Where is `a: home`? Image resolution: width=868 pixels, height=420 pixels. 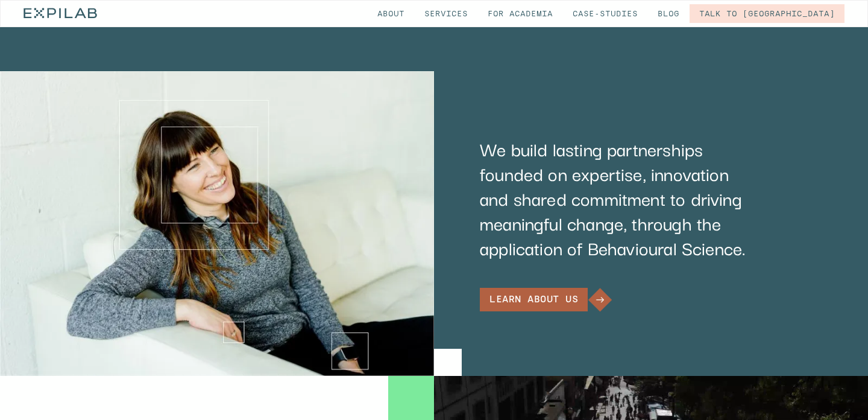
a: home is located at coordinates (60, 13).